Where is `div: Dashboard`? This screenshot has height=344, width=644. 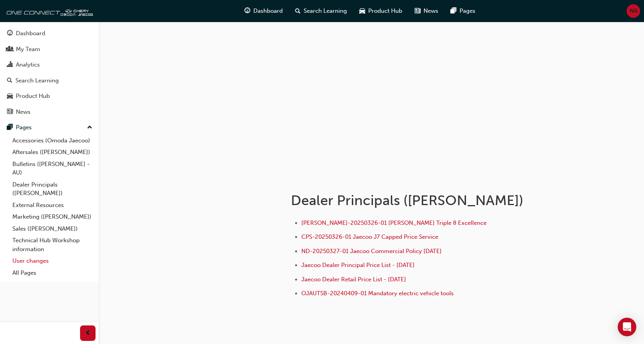
div: Dashboard is located at coordinates (31, 34).